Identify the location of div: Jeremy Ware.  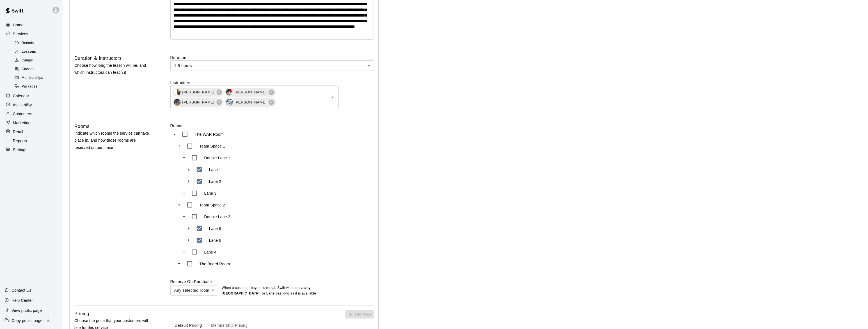
(230, 92).